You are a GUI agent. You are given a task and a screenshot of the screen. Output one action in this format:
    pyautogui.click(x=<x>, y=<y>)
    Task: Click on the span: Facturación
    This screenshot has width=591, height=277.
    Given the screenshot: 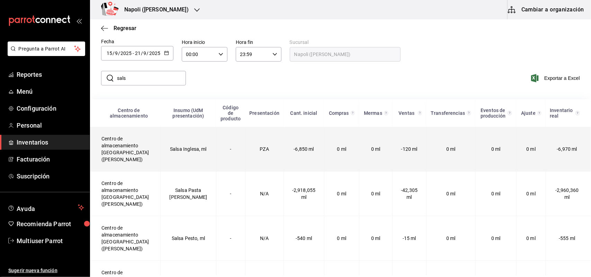 What is the action you would take?
    pyautogui.click(x=50, y=159)
    